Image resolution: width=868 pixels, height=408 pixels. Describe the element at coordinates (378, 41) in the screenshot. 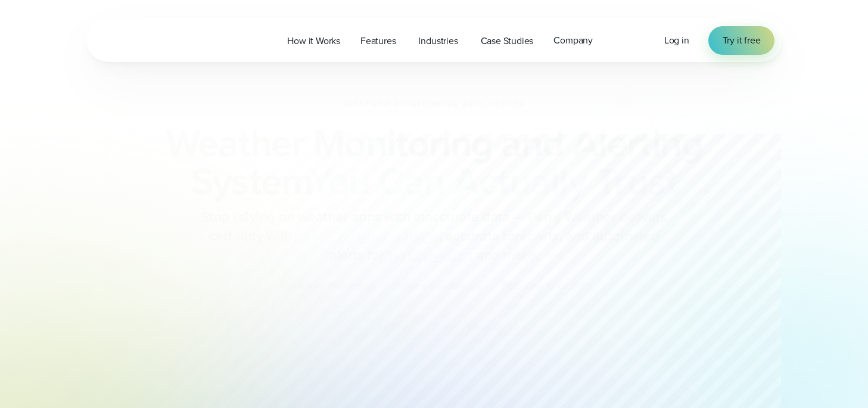

I see `span: Features` at that location.